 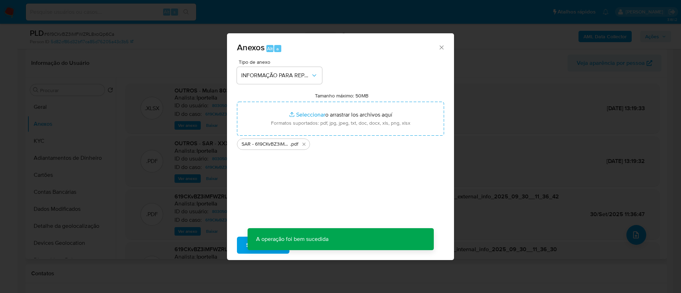 What do you see at coordinates (294, 144) in the screenshot?
I see `span: .pdf` at bounding box center [294, 144].